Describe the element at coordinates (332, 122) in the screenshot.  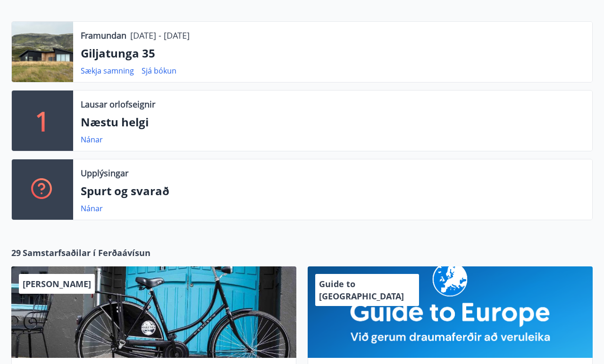
I see `p: Næstu helgi` at that location.